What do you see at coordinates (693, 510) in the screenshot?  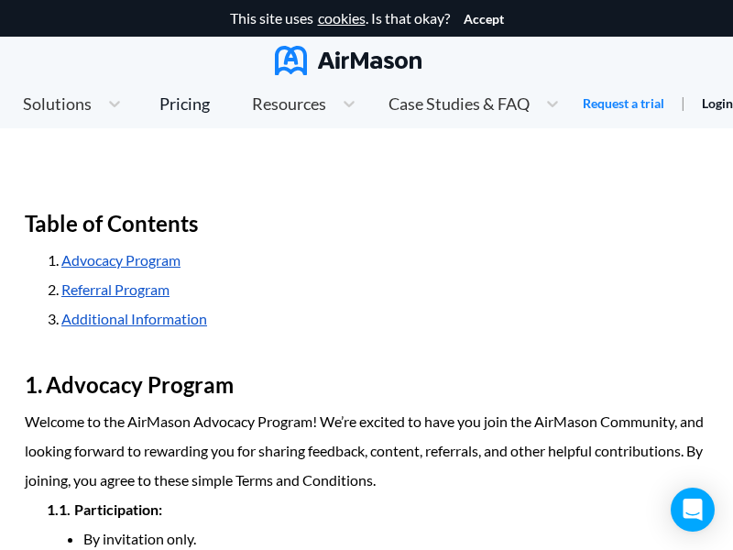 I see `div: Open Intercom Messenger` at bounding box center [693, 510].